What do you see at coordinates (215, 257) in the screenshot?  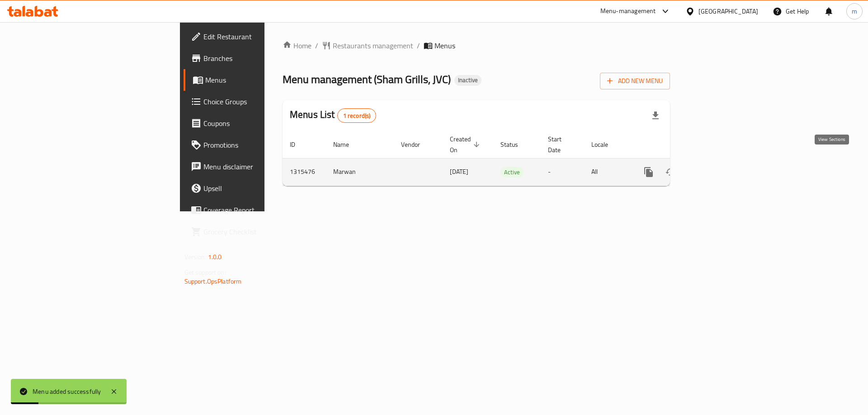 I see `span: 1.0.0` at bounding box center [215, 257].